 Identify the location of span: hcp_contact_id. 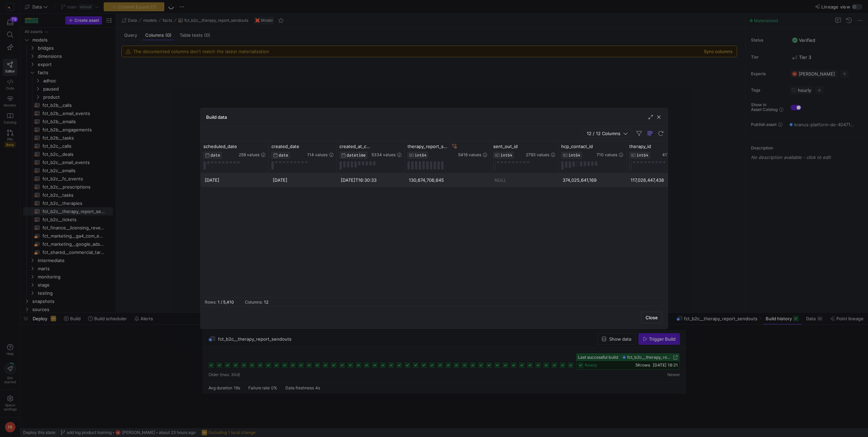
(577, 147).